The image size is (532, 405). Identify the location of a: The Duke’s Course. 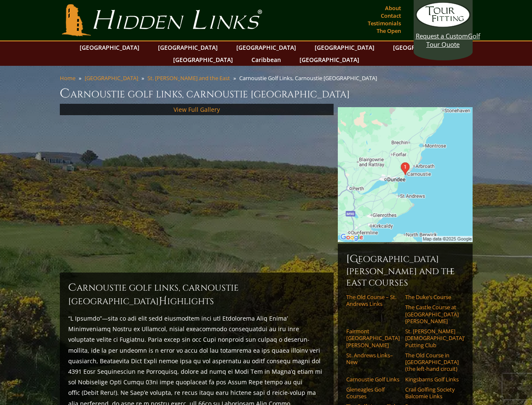
(432, 297).